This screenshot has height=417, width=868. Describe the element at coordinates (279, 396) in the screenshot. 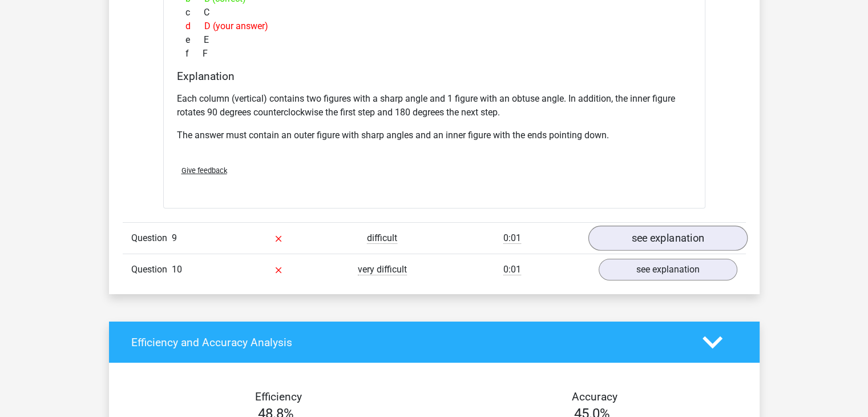

I see `h4: Efficiency` at that location.